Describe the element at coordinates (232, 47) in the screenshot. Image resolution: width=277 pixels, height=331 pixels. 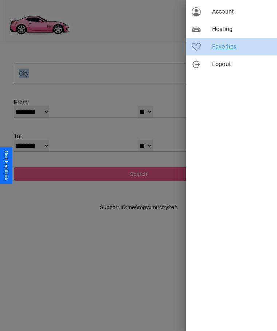
I see `div: Favorites` at that location.